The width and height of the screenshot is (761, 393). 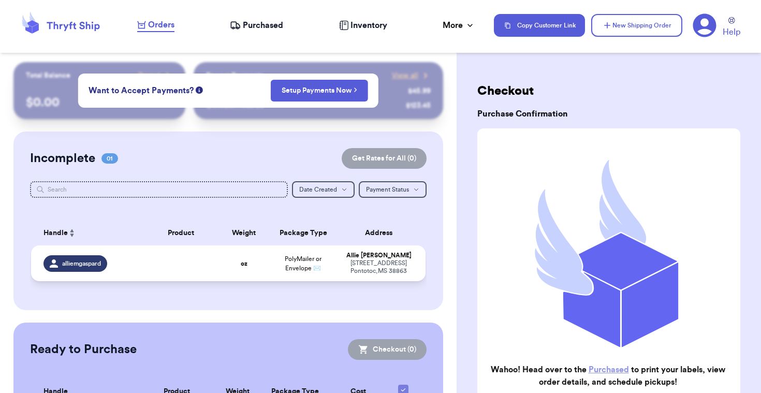 What do you see at coordinates (155, 76) in the screenshot?
I see `a: Payout` at bounding box center [155, 76].